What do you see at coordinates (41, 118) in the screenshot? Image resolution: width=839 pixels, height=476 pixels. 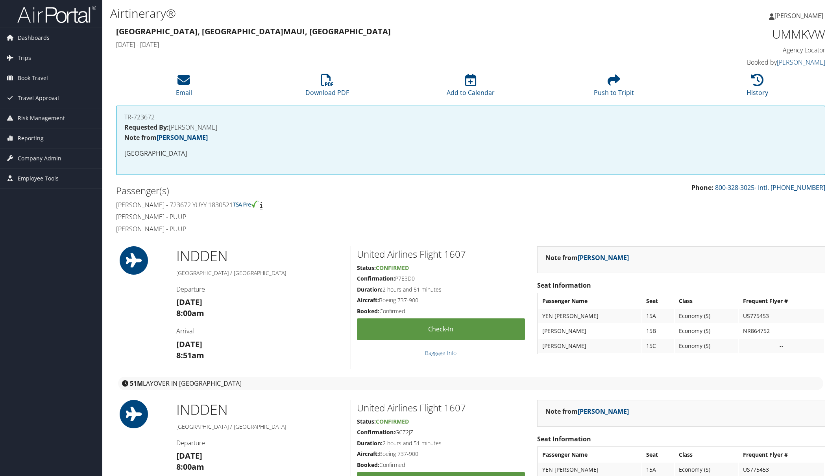 I see `span: Risk Management` at bounding box center [41, 118].